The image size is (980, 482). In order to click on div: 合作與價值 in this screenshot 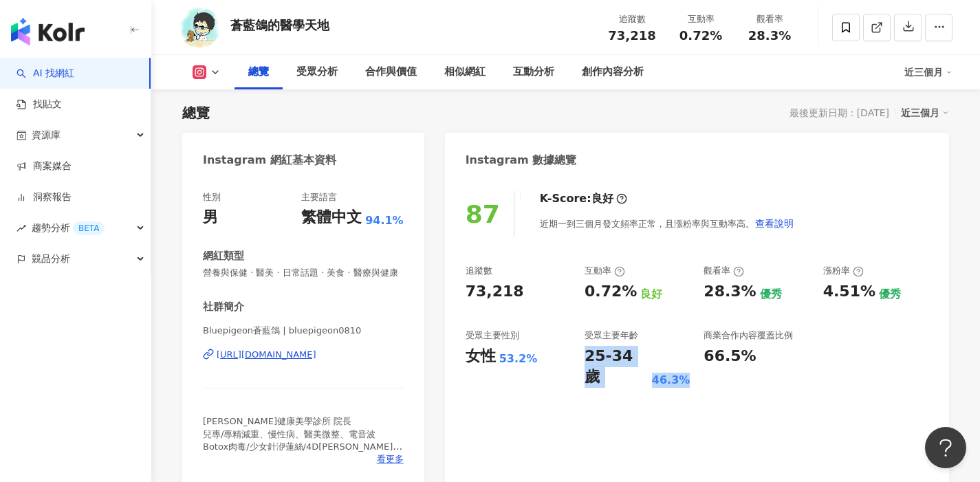, I will do `click(390, 72)`.